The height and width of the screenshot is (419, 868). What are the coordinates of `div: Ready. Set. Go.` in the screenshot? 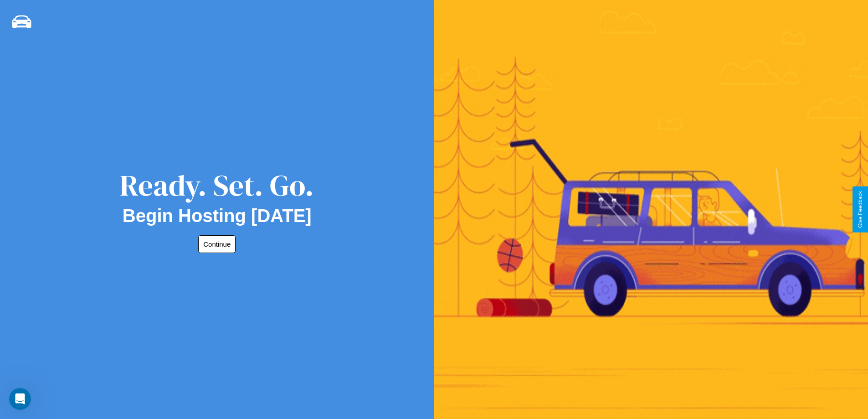 It's located at (217, 185).